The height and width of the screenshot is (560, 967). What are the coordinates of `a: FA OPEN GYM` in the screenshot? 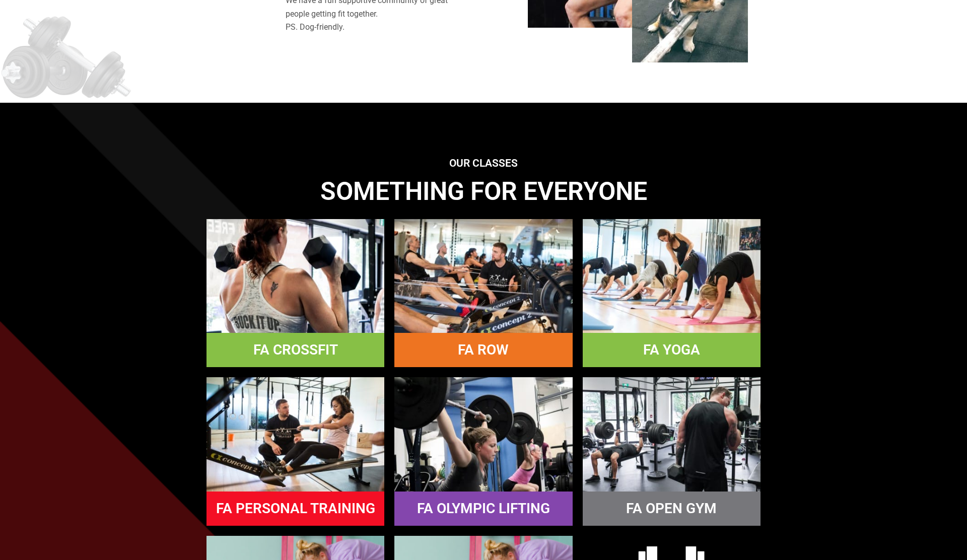 It's located at (671, 508).